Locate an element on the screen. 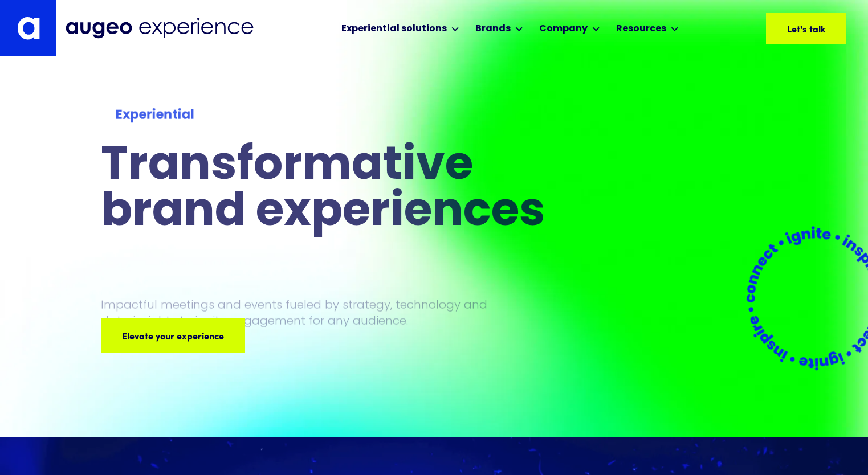 The height and width of the screenshot is (475, 868). div: Experiential solutions is located at coordinates (394, 29).